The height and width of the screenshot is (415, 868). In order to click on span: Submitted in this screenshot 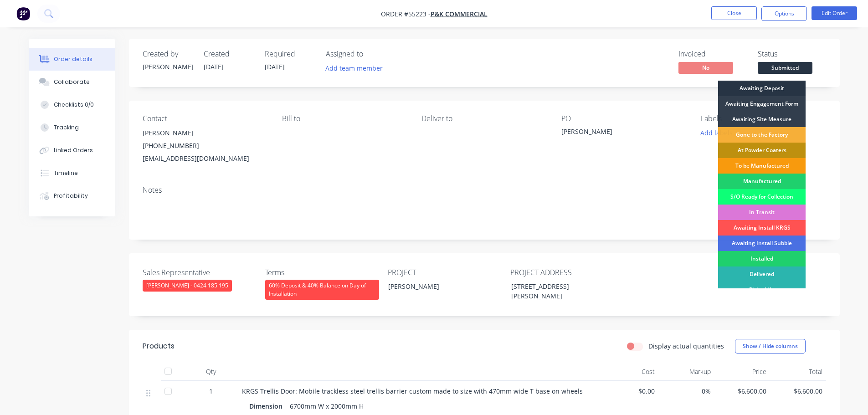, I will do `click(785, 68)`.